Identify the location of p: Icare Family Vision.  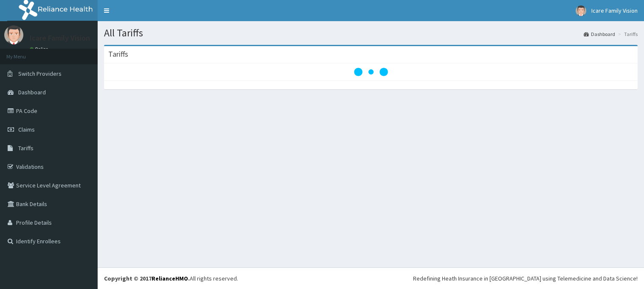
(60, 38).